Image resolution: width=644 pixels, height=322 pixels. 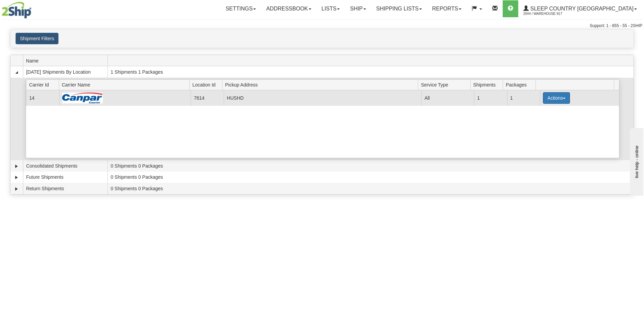 I want to click on span: Packages, so click(x=521, y=84).